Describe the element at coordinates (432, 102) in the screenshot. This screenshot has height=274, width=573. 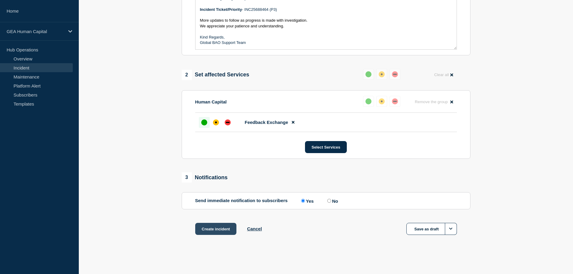
I see `span: Remove the group` at that location.